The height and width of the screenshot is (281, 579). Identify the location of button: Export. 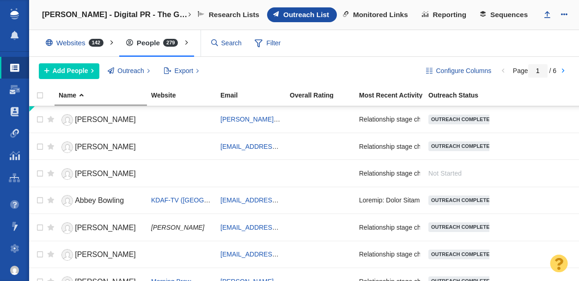
(181, 71).